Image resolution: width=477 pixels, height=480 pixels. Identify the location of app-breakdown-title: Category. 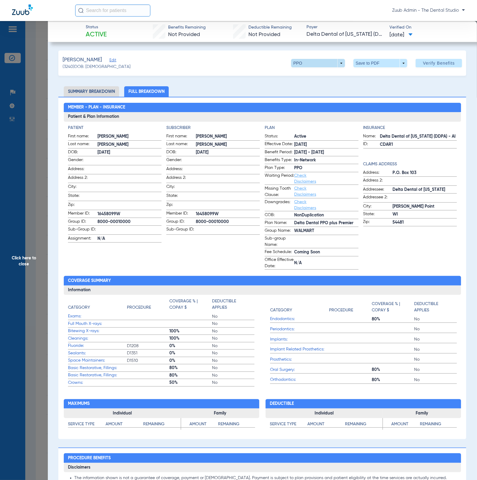
(299, 307).